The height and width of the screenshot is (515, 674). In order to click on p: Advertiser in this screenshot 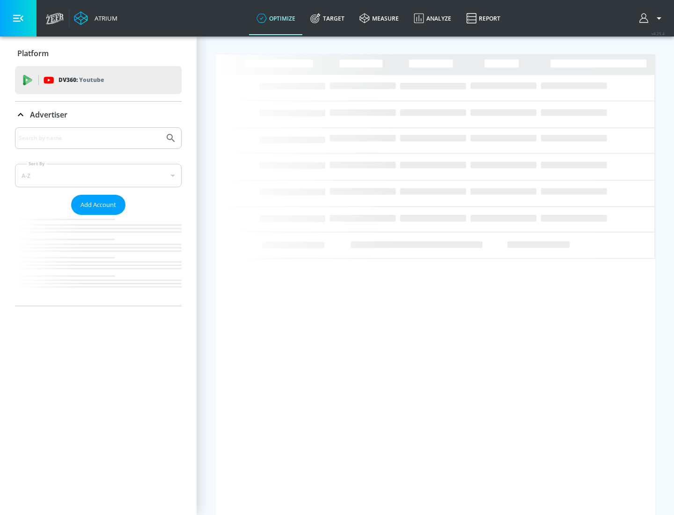, I will do `click(49, 115)`.